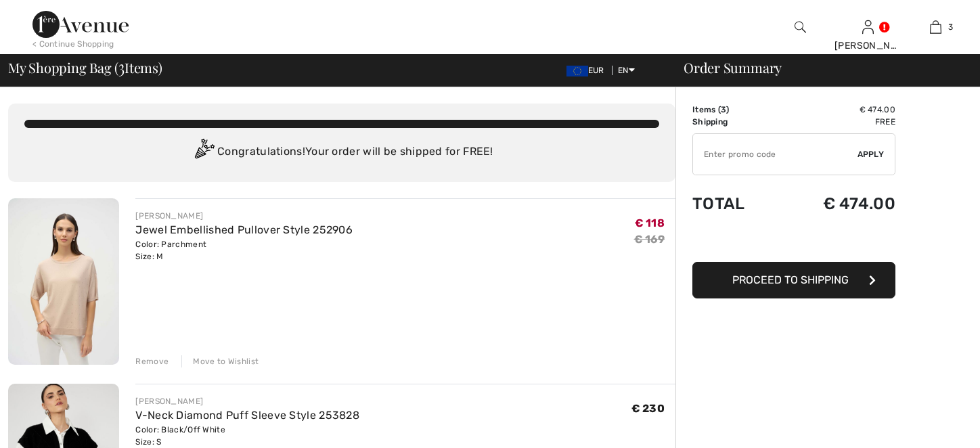  What do you see at coordinates (935, 27) in the screenshot?
I see `img: My Bag` at bounding box center [935, 27].